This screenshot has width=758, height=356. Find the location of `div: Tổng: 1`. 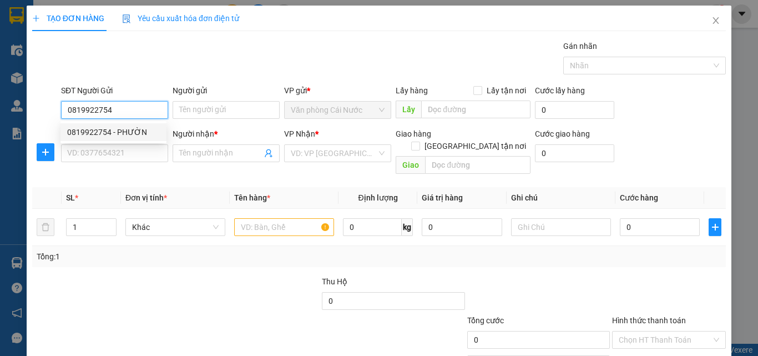

div: Tổng: 1 is located at coordinates (165, 256).